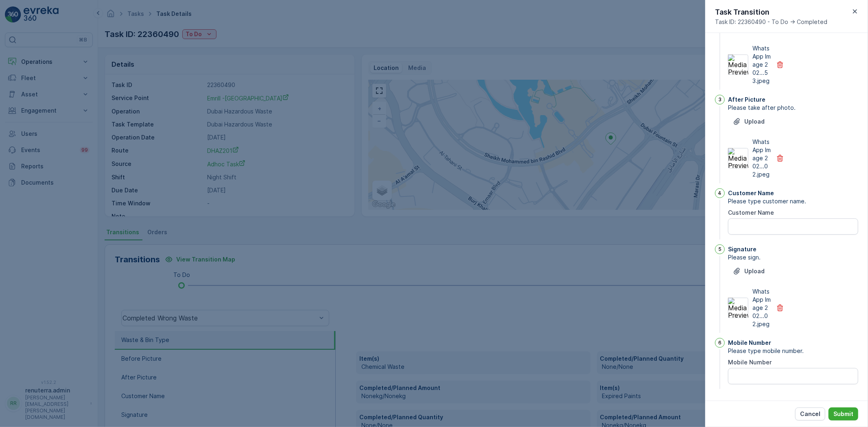 The image size is (868, 427). I want to click on p: Mobile Number, so click(750, 343).